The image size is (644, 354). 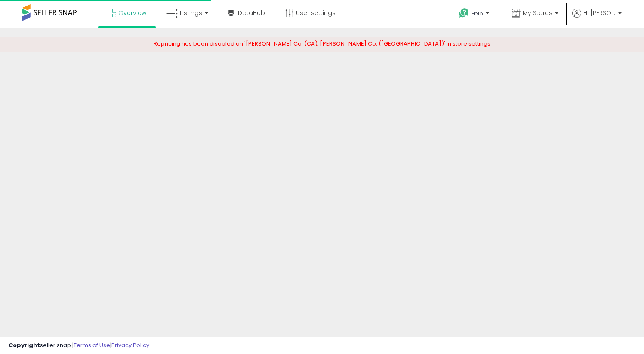 I want to click on span: My Stores, so click(x=537, y=13).